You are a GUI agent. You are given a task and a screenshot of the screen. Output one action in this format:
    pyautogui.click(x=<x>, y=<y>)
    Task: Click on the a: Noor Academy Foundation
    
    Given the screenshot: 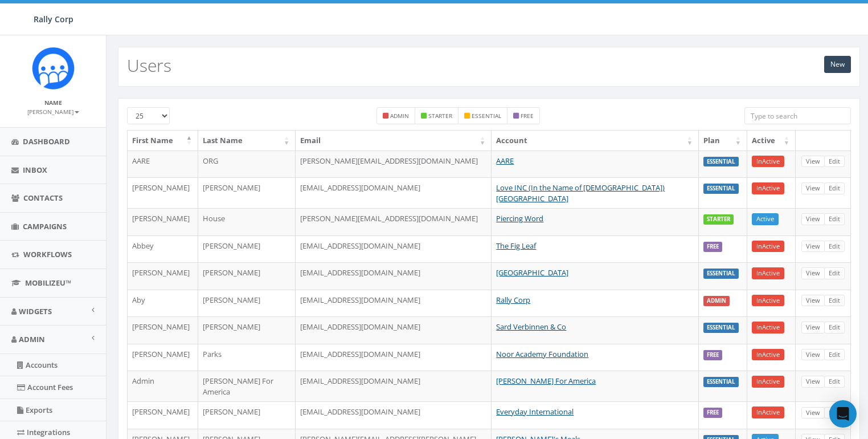 What is the action you would take?
    pyautogui.click(x=542, y=354)
    